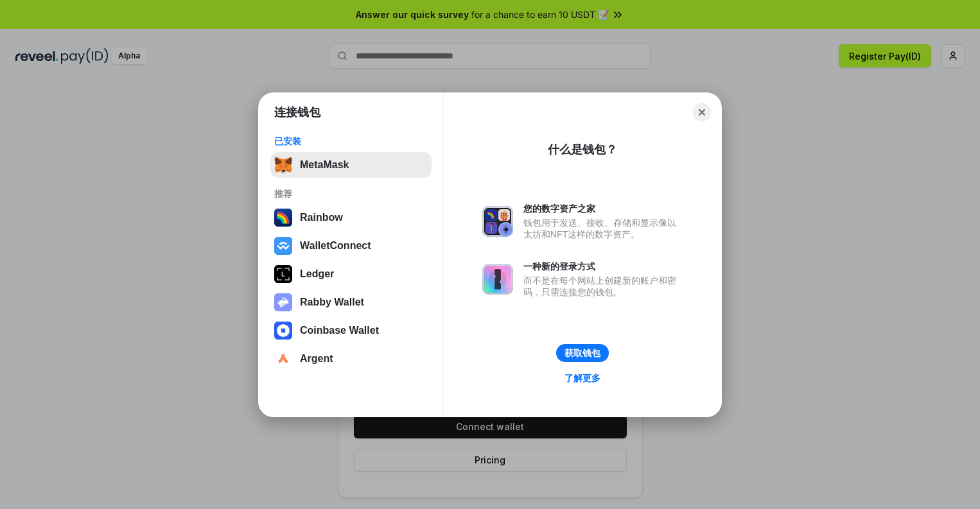  I want to click on button: WalletConnect, so click(351, 246).